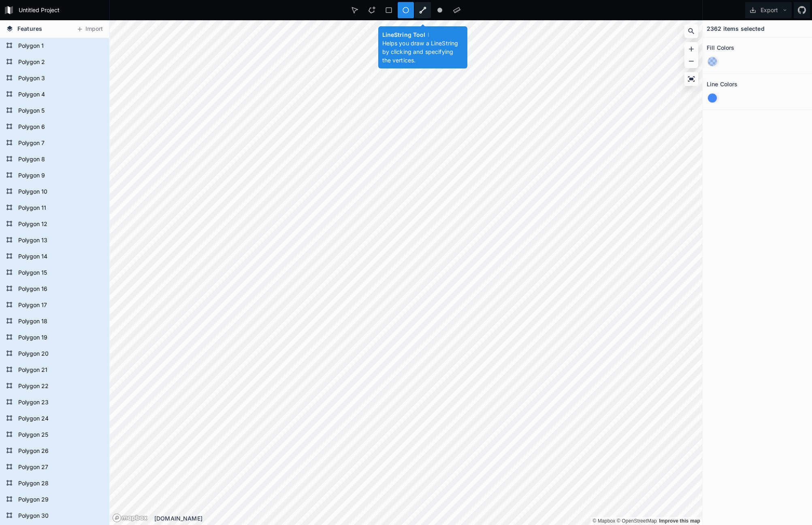 The height and width of the screenshot is (525, 812). Describe the element at coordinates (604, 521) in the screenshot. I see `a: Mapbox` at that location.